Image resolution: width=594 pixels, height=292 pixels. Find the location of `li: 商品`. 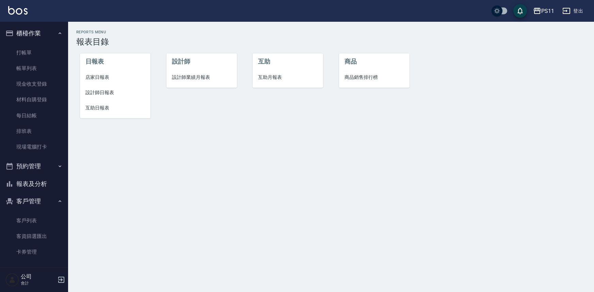

li: 商品 is located at coordinates (374, 62).